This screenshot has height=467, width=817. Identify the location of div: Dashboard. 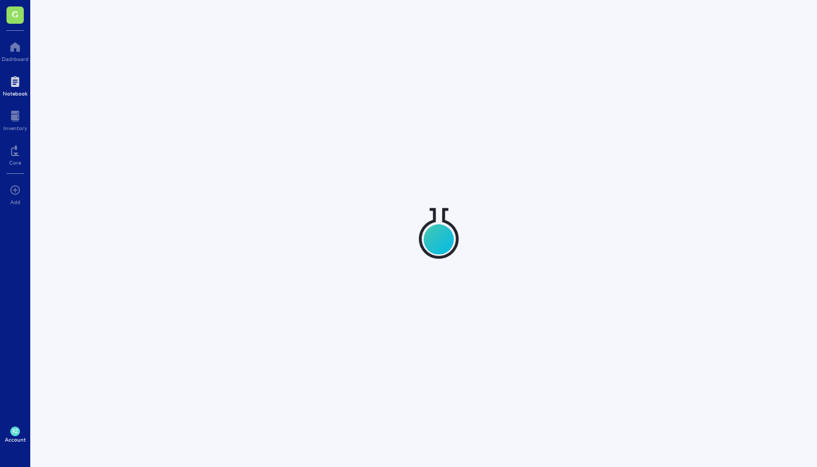
(15, 59).